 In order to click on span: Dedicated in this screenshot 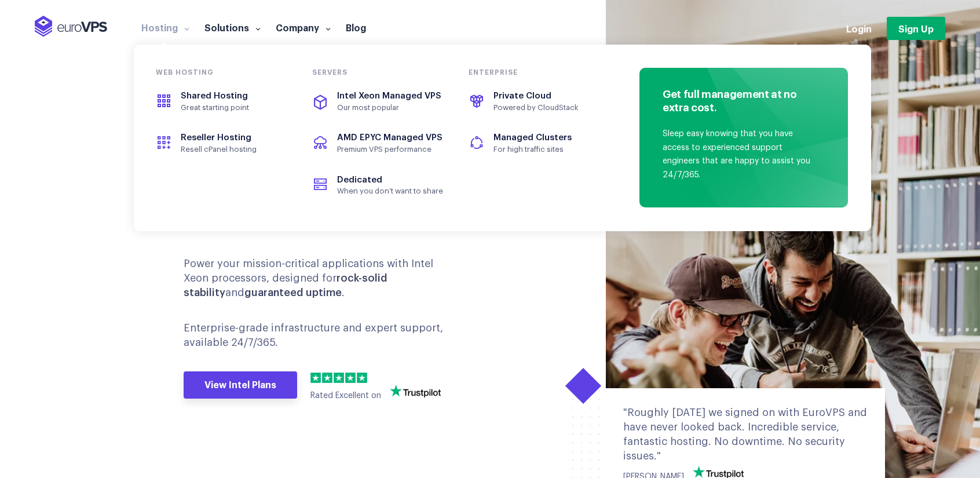, I will do `click(360, 180)`.